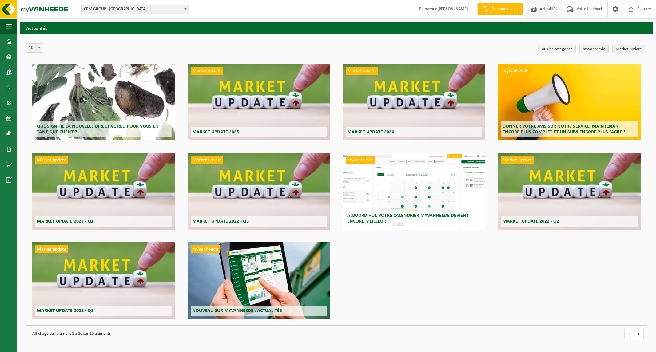 The width and height of the screenshot is (656, 352). I want to click on a: myVanheede Donner votre avis sur notre service, maintenant encore plus complet et un suivi encore..., so click(569, 102).